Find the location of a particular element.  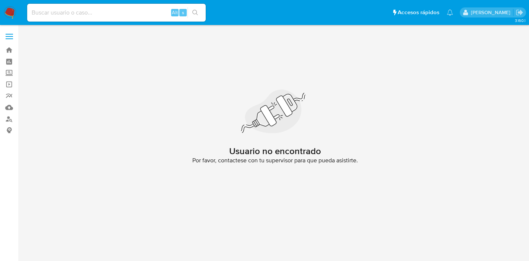

button: search-icon is located at coordinates (195, 13).